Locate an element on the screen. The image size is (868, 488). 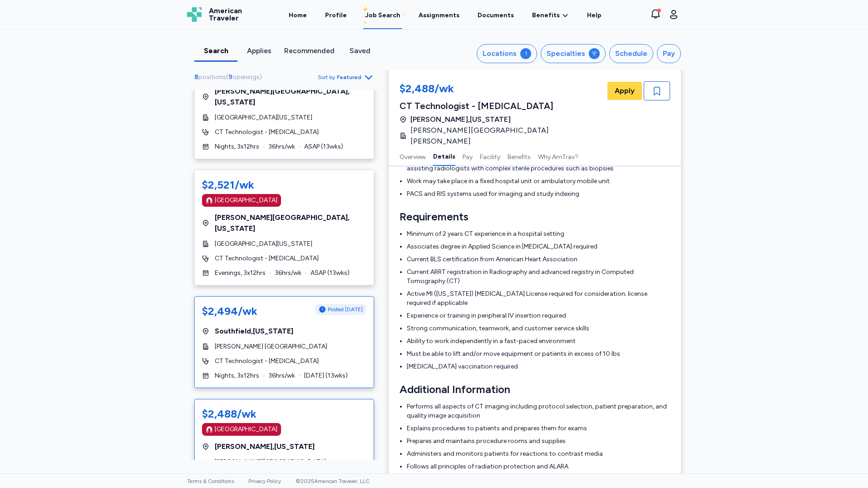
div: Recommended is located at coordinates (310, 51).